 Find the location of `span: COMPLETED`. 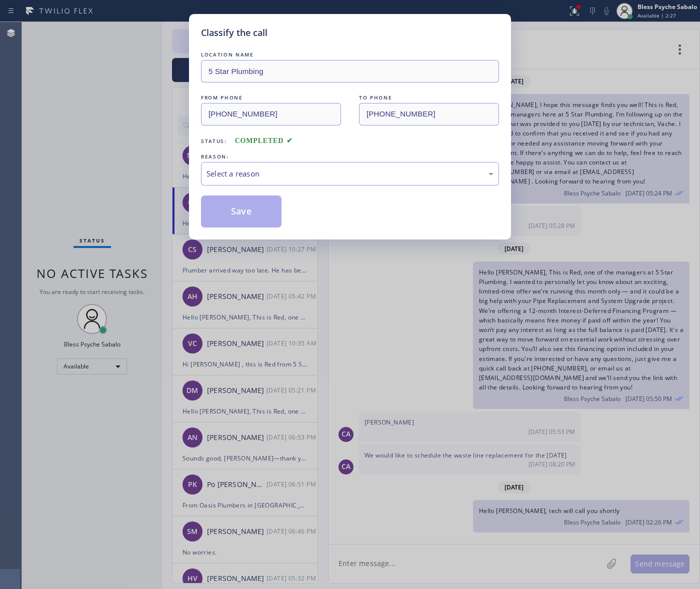

span: COMPLETED is located at coordinates (264, 141).